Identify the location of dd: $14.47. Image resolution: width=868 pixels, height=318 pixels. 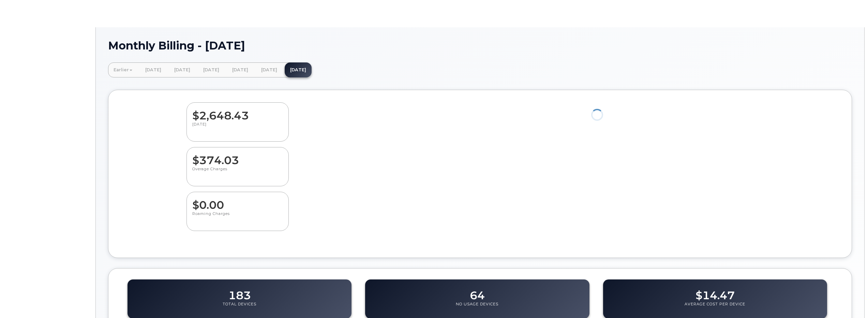
(715, 292).